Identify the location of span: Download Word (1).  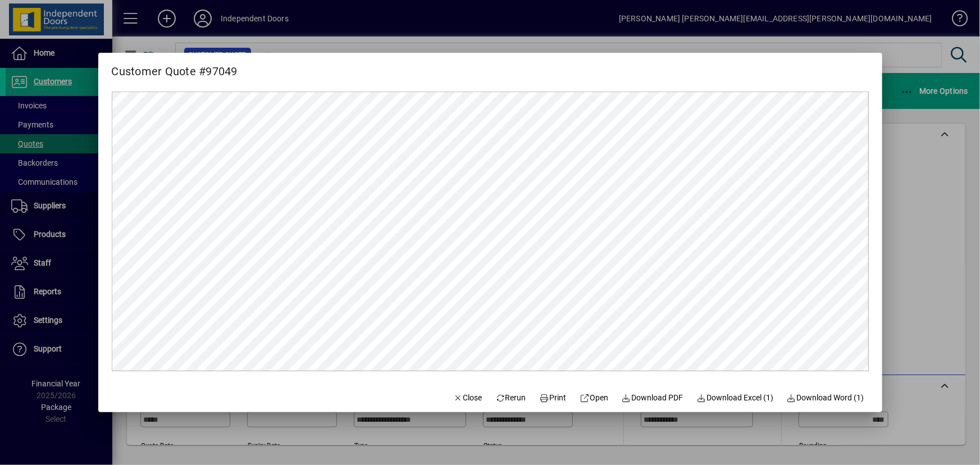
(826, 398).